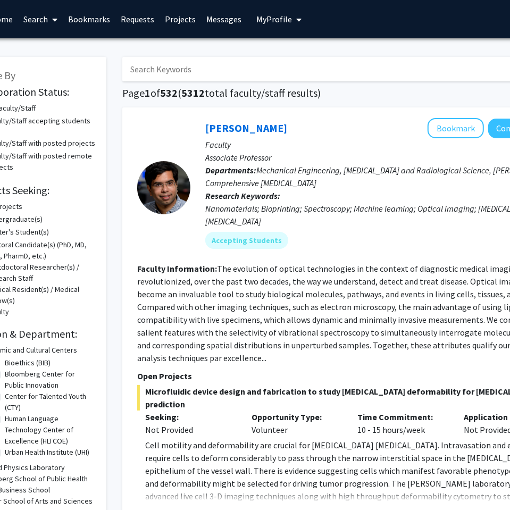 The width and height of the screenshot is (510, 510). What do you see at coordinates (147, 93) in the screenshot?
I see `span: 1` at bounding box center [147, 93].